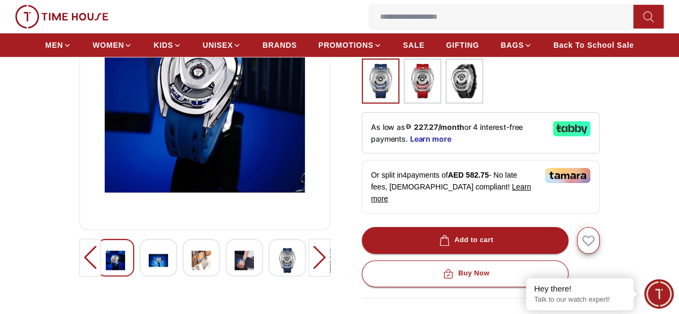 Image resolution: width=679 pixels, height=314 pixels. Describe the element at coordinates (350, 45) in the screenshot. I see `a: PROMOTIONS` at that location.